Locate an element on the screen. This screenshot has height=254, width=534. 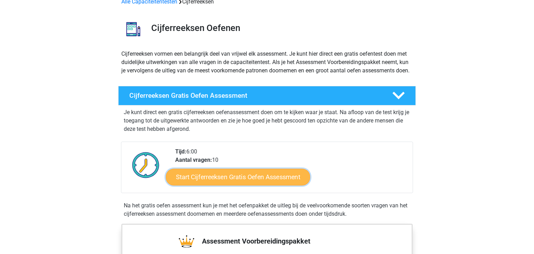
h3: Cijferreeksen Oefenen is located at coordinates (281, 28).